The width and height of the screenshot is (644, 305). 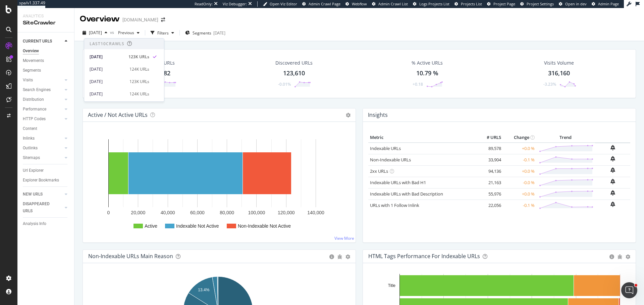 What do you see at coordinates (43, 158) in the screenshot?
I see `a: Sitemaps` at bounding box center [43, 158].